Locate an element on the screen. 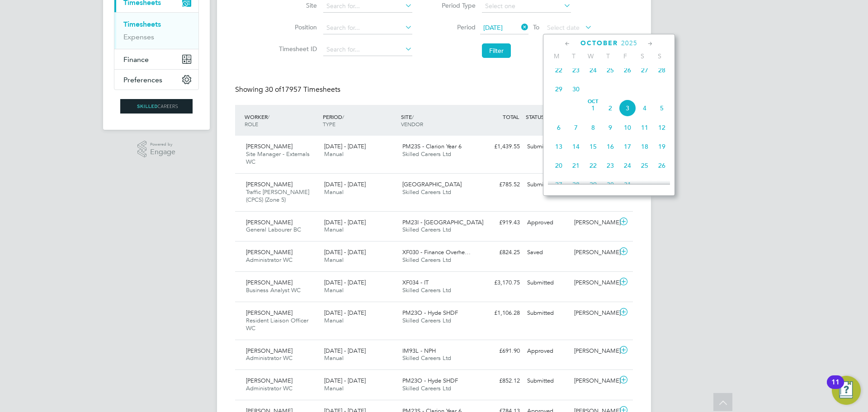 The image size is (868, 412). span: 15 is located at coordinates (594, 146).